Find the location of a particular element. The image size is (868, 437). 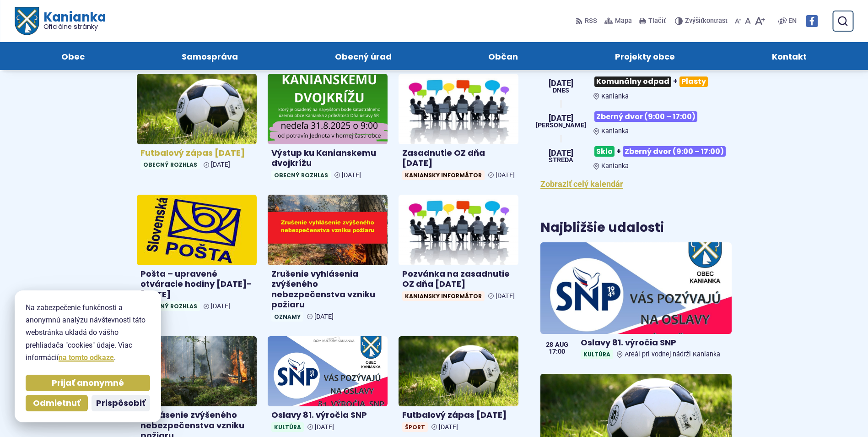

span: RSS is located at coordinates (591, 21).